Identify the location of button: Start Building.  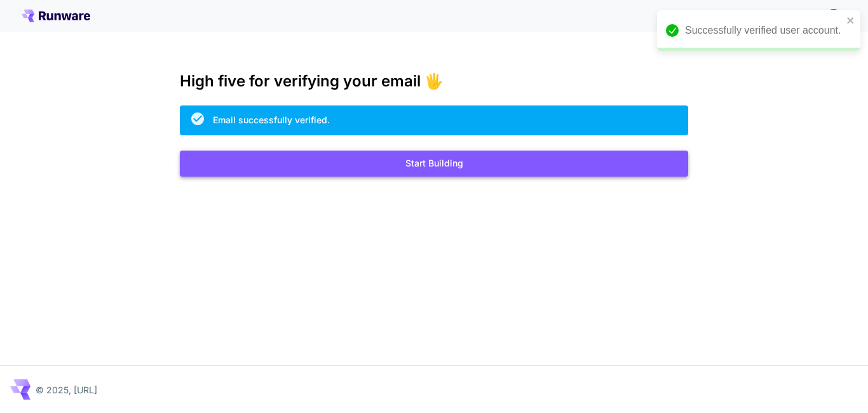
(434, 163).